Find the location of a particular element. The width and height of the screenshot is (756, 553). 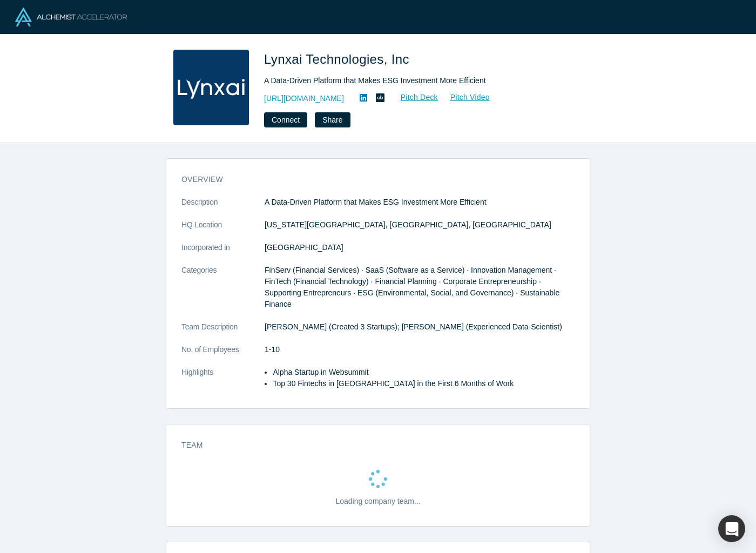

dt: Description is located at coordinates (223, 208).